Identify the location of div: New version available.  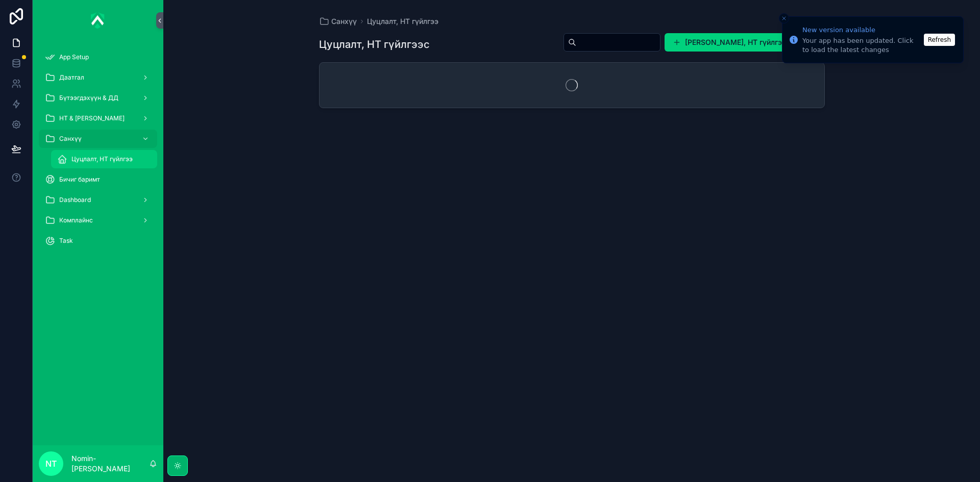
(861, 30).